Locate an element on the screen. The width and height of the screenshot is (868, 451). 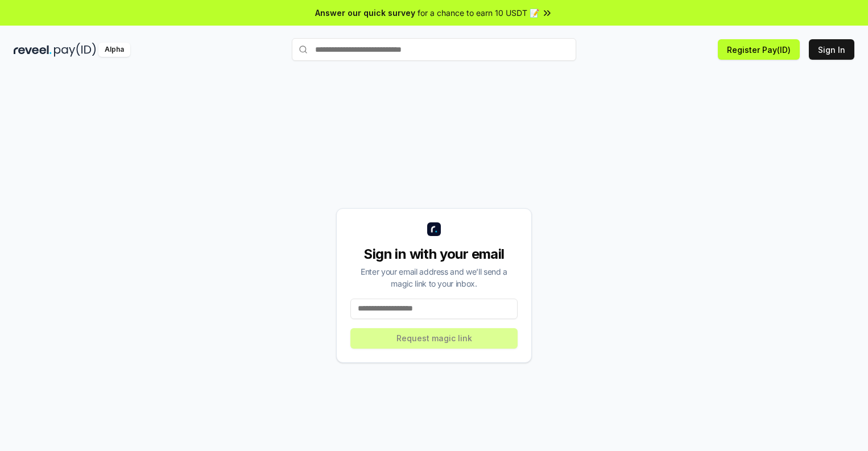
div: Sign in with your email is located at coordinates (434, 255).